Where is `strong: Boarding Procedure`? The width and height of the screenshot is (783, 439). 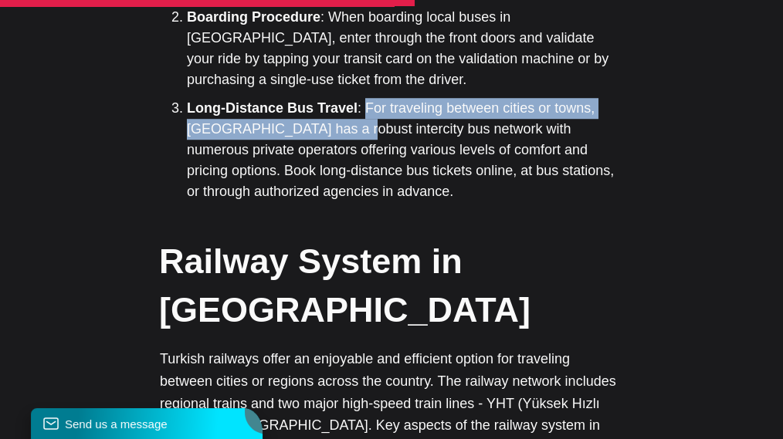
strong: Boarding Procedure is located at coordinates (253, 17).